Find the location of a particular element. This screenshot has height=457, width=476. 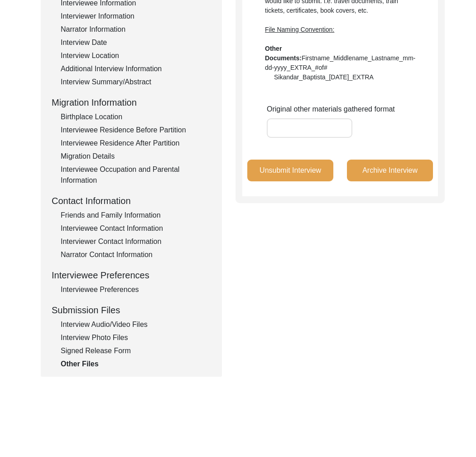

div: Submission Files is located at coordinates (131, 310).